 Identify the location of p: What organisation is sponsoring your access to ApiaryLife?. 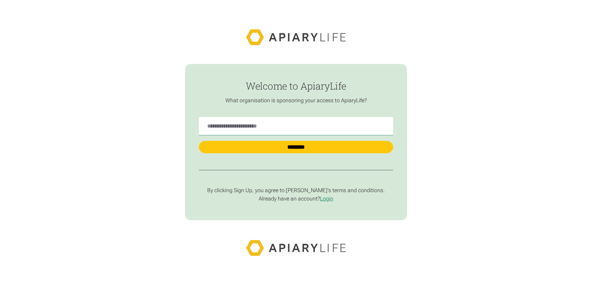
(296, 100).